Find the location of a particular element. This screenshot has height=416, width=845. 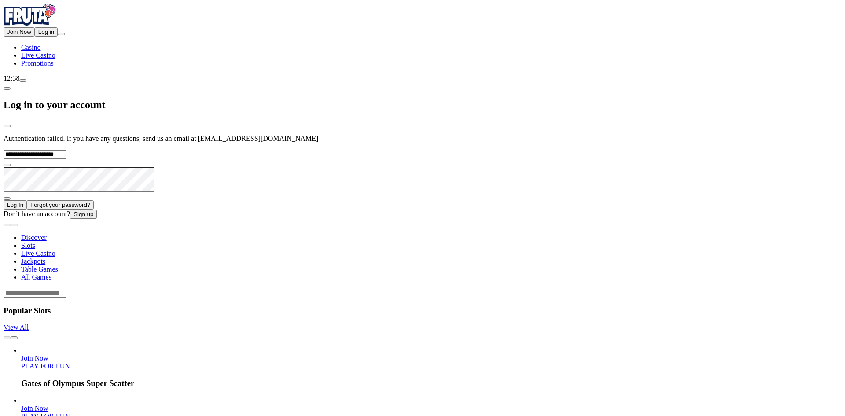

a: Promotions is located at coordinates (37, 63).